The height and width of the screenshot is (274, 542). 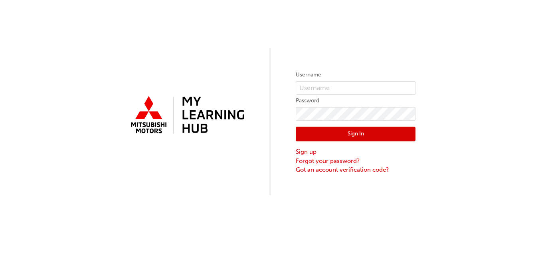 What do you see at coordinates (355, 88) in the screenshot?
I see `input: Username` at bounding box center [355, 88].